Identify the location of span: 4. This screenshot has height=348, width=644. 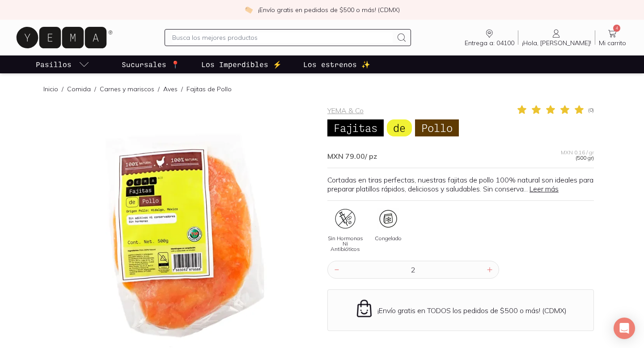
(617, 28).